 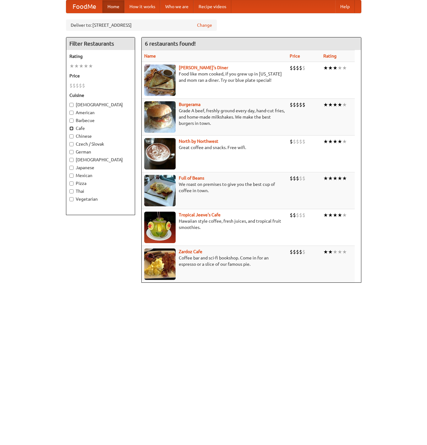 I want to click on ng-pluralize: 6 restaurants found!, so click(x=170, y=43).